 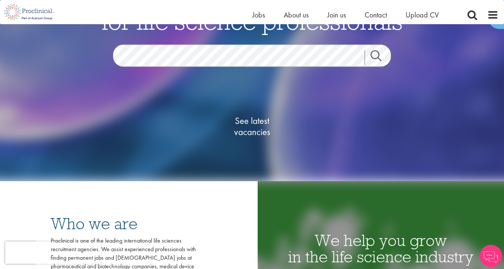 What do you see at coordinates (337, 15) in the screenshot?
I see `span: Join us` at bounding box center [337, 15].